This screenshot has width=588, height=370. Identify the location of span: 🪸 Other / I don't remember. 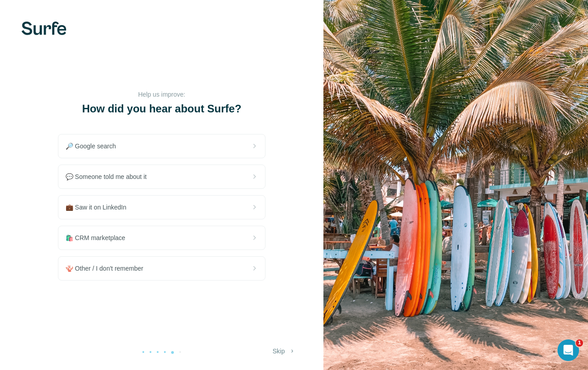
(107, 268).